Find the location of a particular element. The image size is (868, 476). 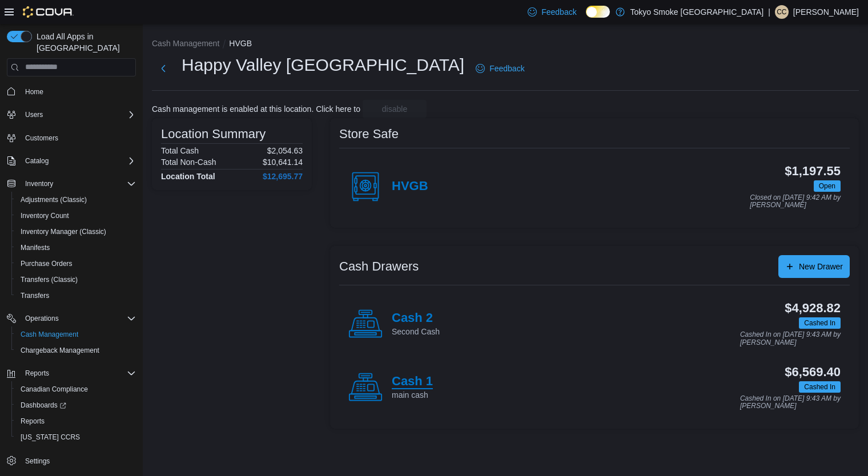

h3: Location Summary is located at coordinates (213, 134).